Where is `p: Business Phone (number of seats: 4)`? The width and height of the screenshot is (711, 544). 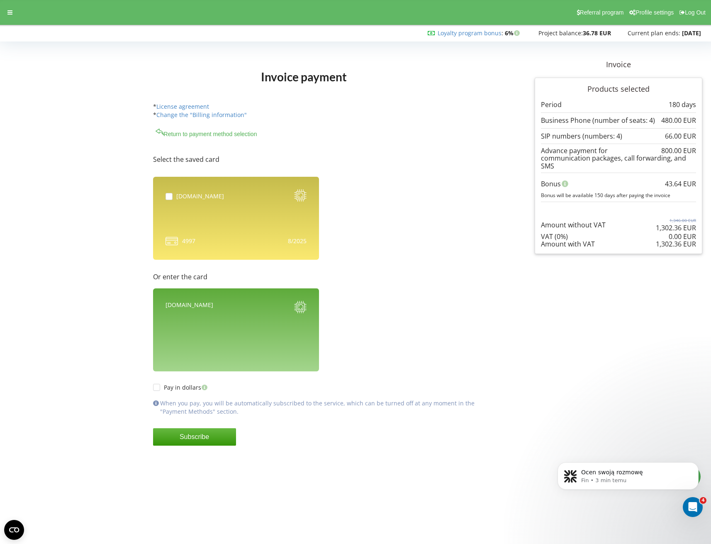
p: Business Phone (number of seats: 4) is located at coordinates (598, 120).